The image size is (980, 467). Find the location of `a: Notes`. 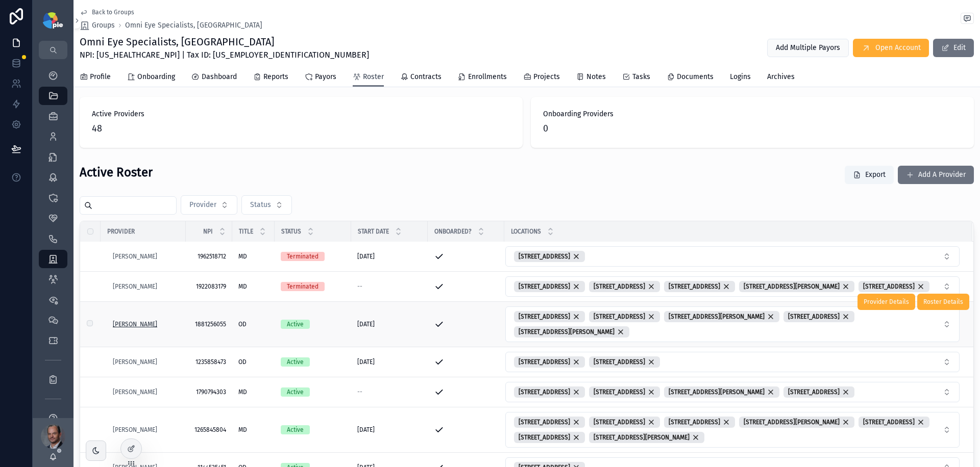

a: Notes is located at coordinates (591, 78).